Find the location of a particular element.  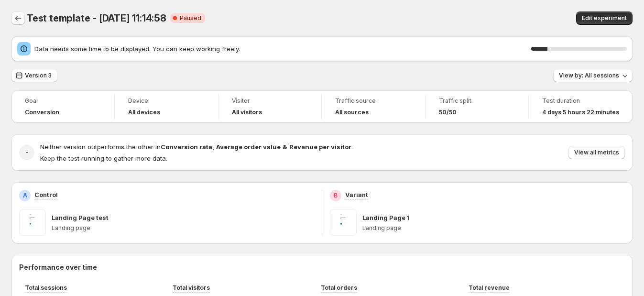

span: Traffic split is located at coordinates (477, 101).